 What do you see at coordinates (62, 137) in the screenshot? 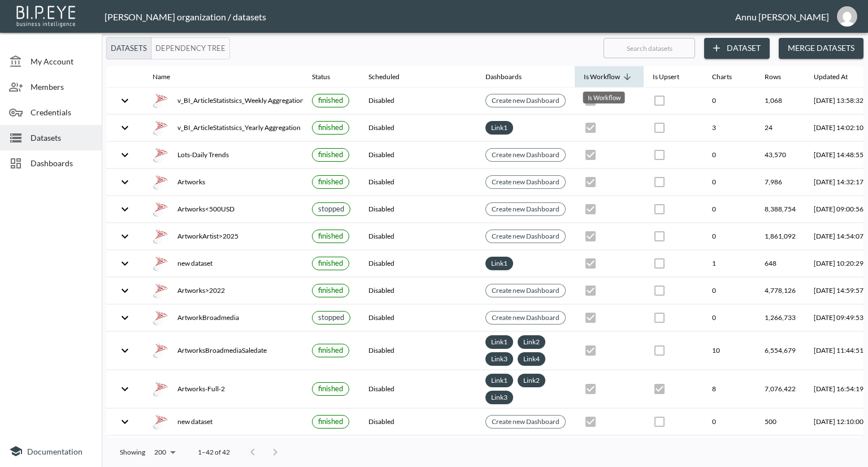
I see `span: Datasets` at bounding box center [62, 137].